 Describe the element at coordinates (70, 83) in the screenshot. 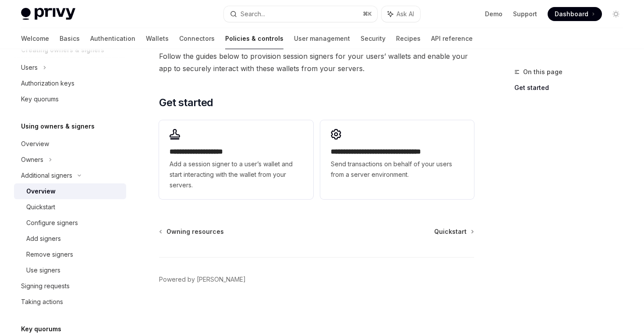

I see `a: Authorization keys` at that location.